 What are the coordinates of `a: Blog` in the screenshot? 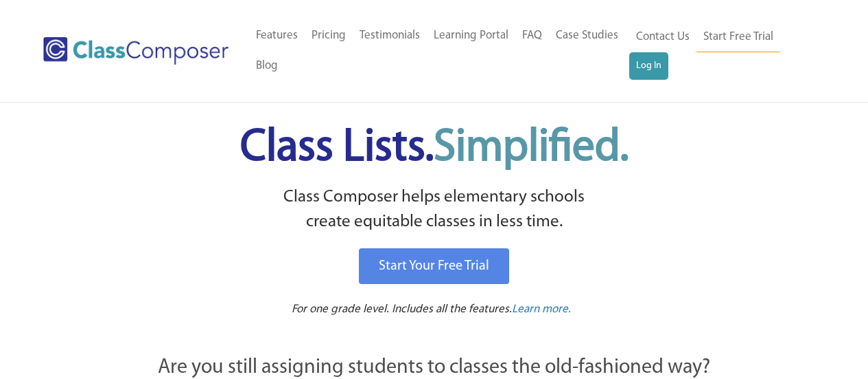 It's located at (267, 66).